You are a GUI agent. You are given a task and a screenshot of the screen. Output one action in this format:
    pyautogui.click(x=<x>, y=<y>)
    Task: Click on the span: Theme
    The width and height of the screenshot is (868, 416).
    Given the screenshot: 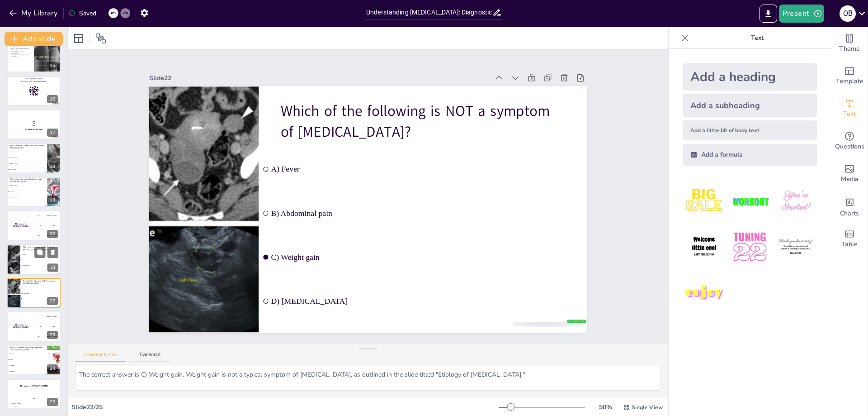 What is the action you would take?
    pyautogui.click(x=850, y=49)
    